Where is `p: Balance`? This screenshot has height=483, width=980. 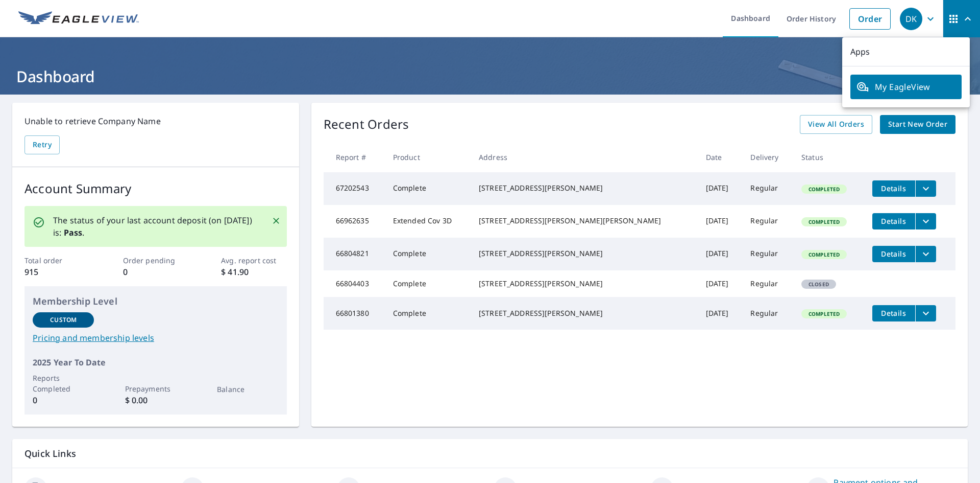
p: Balance is located at coordinates (248, 388).